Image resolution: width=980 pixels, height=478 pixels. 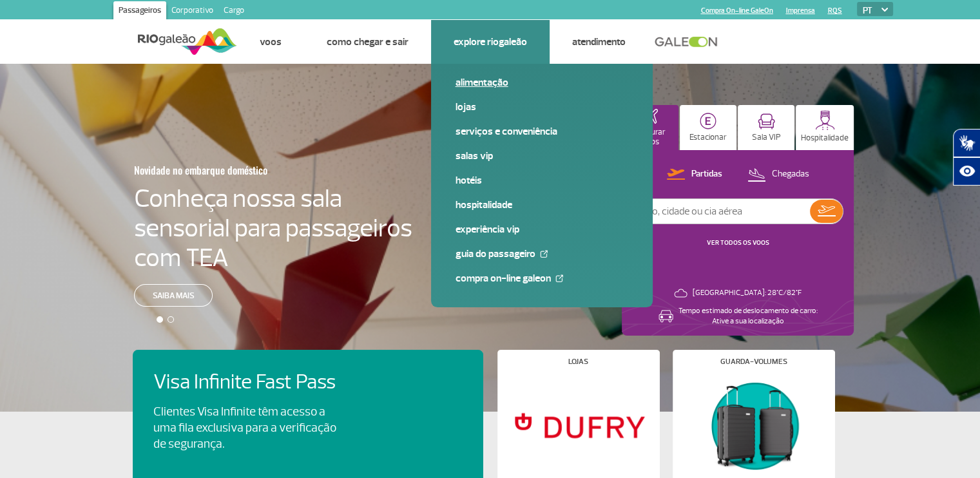 I want to click on img: hospitality.svg, so click(x=825, y=120).